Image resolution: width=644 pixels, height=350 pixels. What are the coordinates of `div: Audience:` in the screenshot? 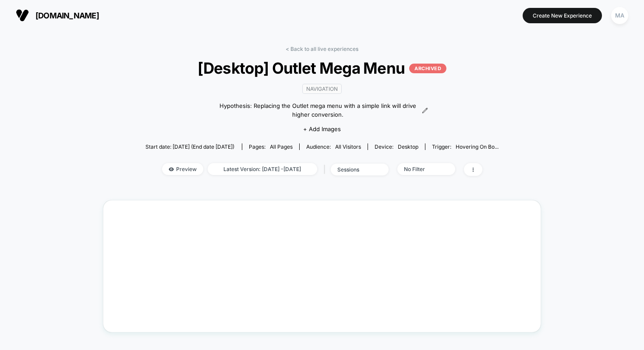 It's located at (333, 147).